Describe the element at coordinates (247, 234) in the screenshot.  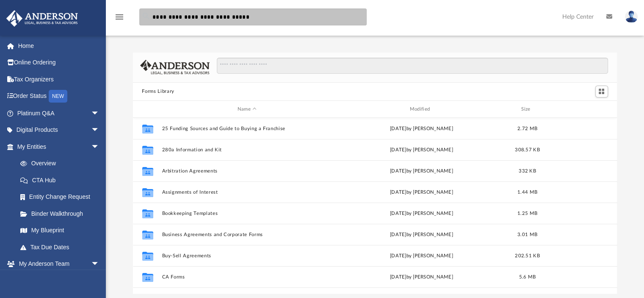
I see `button: Business Agreements and Corporate Forms` at that location.